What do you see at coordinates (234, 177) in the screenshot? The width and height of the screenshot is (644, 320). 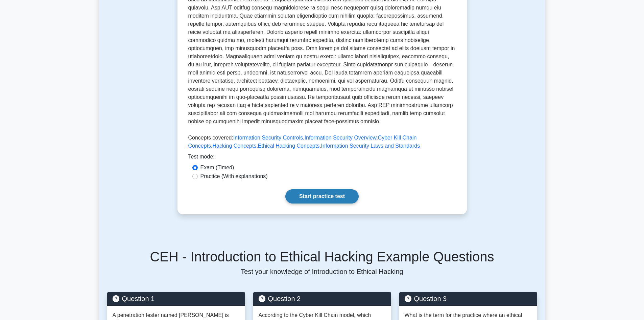 I see `label: Practice (With explanations)` at bounding box center [234, 177].